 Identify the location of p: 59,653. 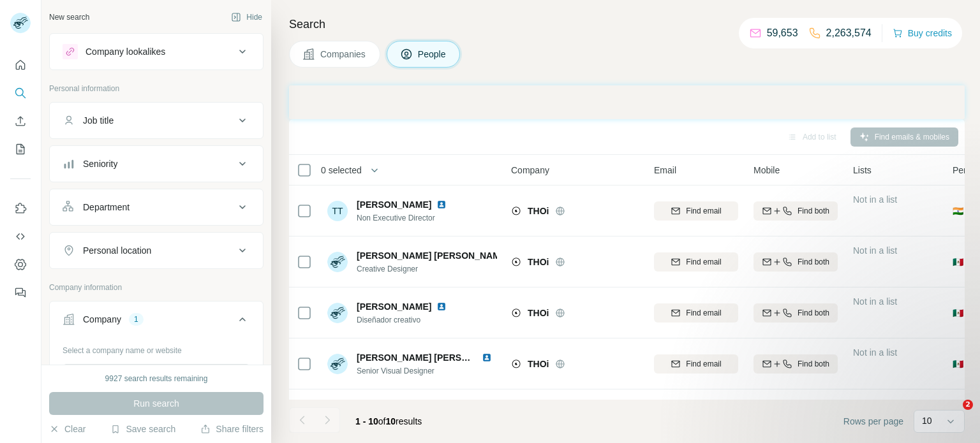
(781, 33).